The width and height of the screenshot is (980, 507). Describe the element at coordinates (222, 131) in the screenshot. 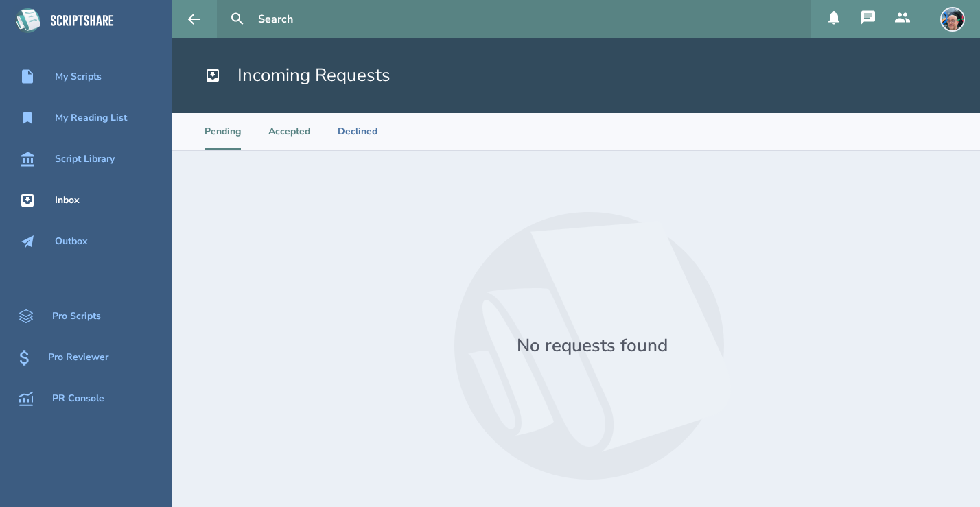

I see `li: Pending` at that location.